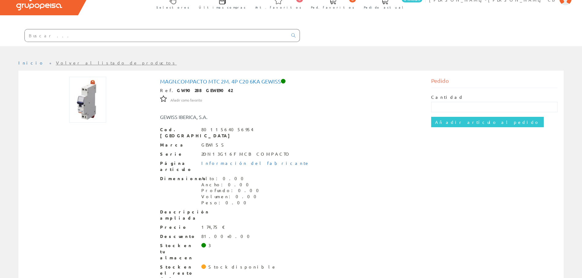  I want to click on strong: GW90288 GEWE9042, so click(205, 90).